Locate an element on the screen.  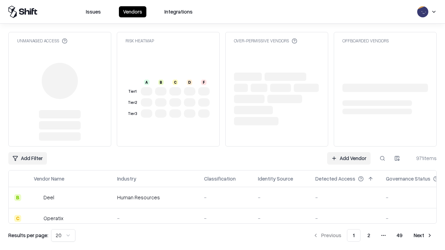
img: Operatix is located at coordinates (37, 219).